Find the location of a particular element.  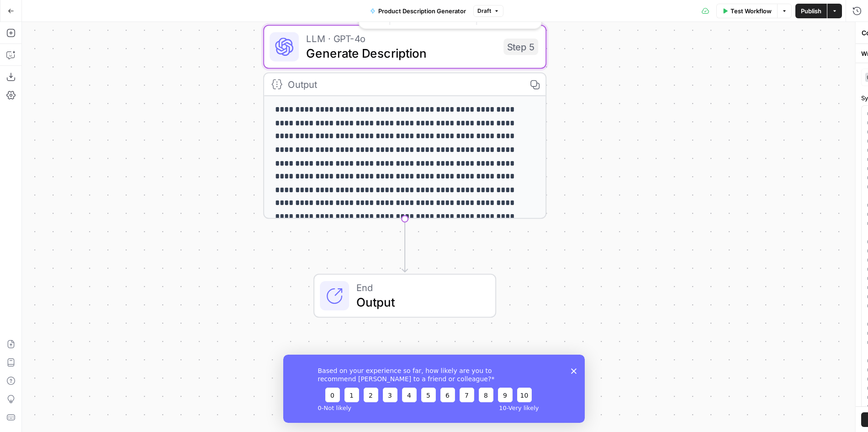

button: Publish is located at coordinates (811, 11).